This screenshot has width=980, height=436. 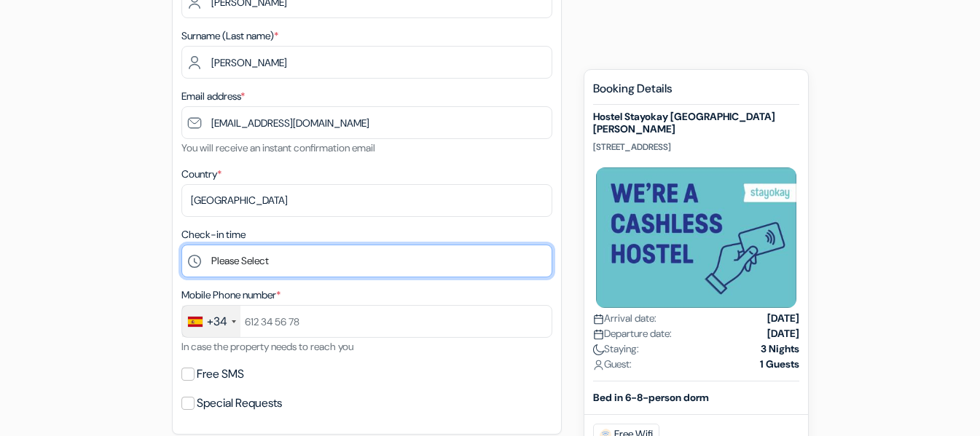 I want to click on label: Surname (Last name), so click(x=230, y=36).